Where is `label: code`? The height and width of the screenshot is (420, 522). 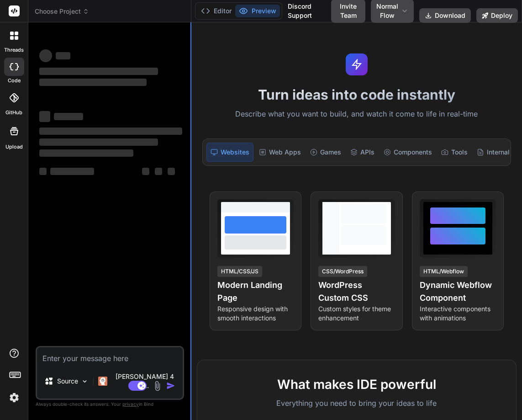
label: code is located at coordinates (14, 80).